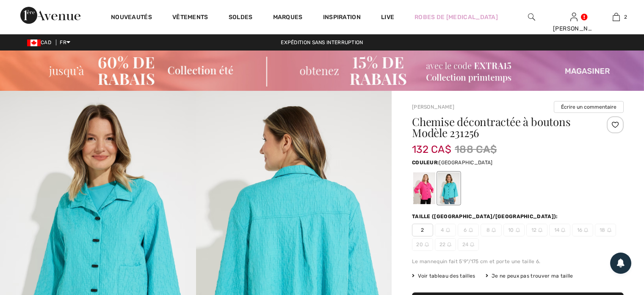  I want to click on a: Vêtements, so click(190, 18).